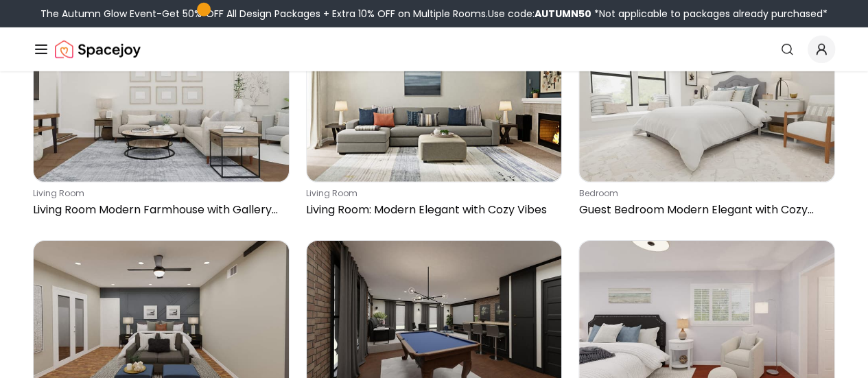 Image resolution: width=868 pixels, height=378 pixels. What do you see at coordinates (161, 126) in the screenshot?
I see `a: Living Room Modern Farmhouse with Gallery Wallliving roomLiving Room Modern Farmhouse with Galler...` at bounding box center [161, 126].